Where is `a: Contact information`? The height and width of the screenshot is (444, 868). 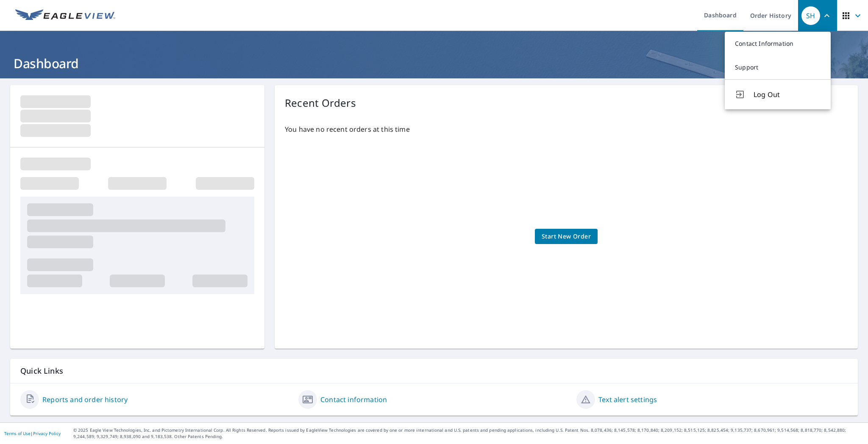
a: Contact information is located at coordinates (354, 399).